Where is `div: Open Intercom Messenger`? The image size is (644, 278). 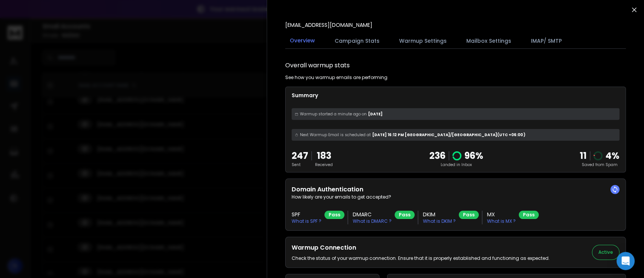 div: Open Intercom Messenger is located at coordinates (626, 261).